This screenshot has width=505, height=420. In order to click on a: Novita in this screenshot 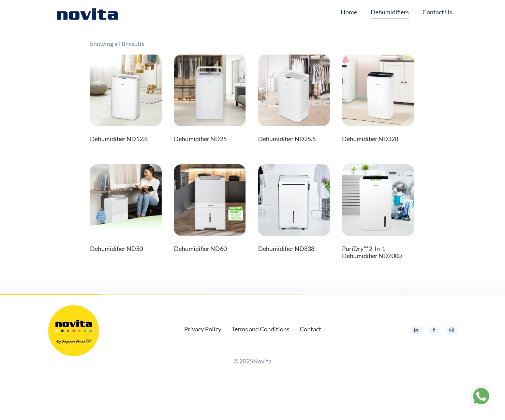, I will do `click(263, 361)`.